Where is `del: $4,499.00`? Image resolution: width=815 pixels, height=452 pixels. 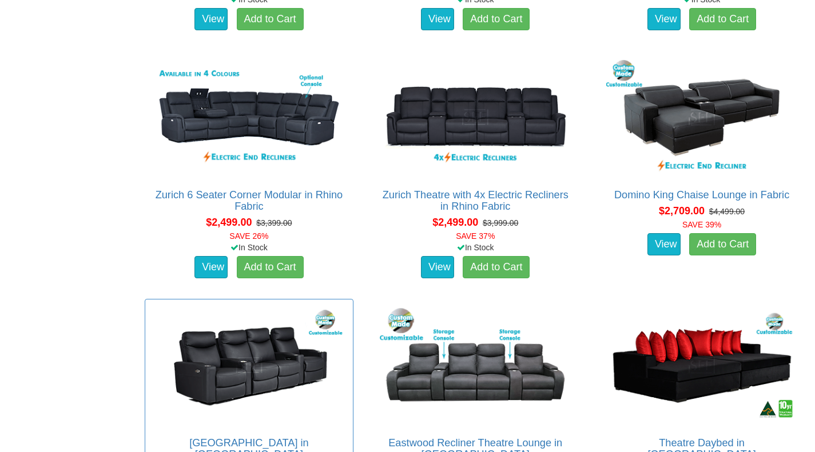
del: $4,499.00 is located at coordinates (727, 212).